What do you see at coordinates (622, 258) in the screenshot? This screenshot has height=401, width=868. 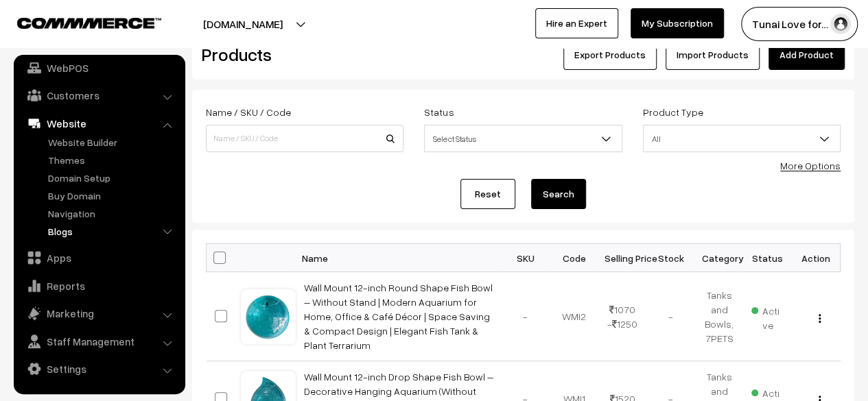 I see `th: Selling Price` at bounding box center [622, 258].